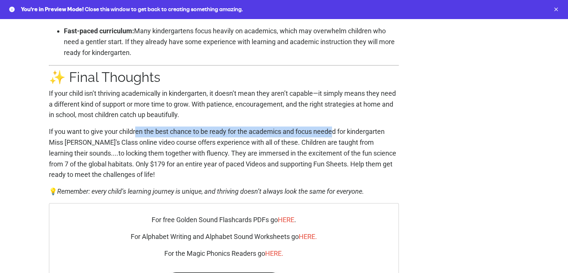 This screenshot has width=568, height=273. Describe the element at coordinates (224, 77) in the screenshot. I see `h2: ✨ Final Thoughts` at that location.